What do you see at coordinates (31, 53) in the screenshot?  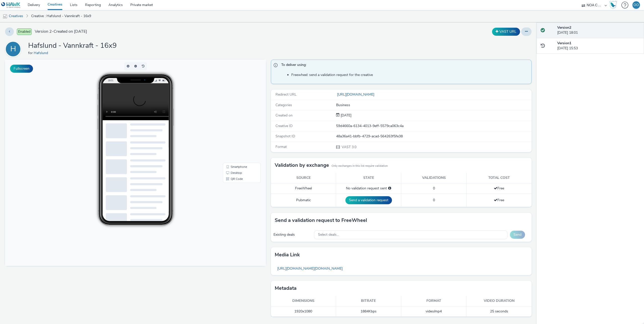 I see `span: for` at bounding box center [31, 53].